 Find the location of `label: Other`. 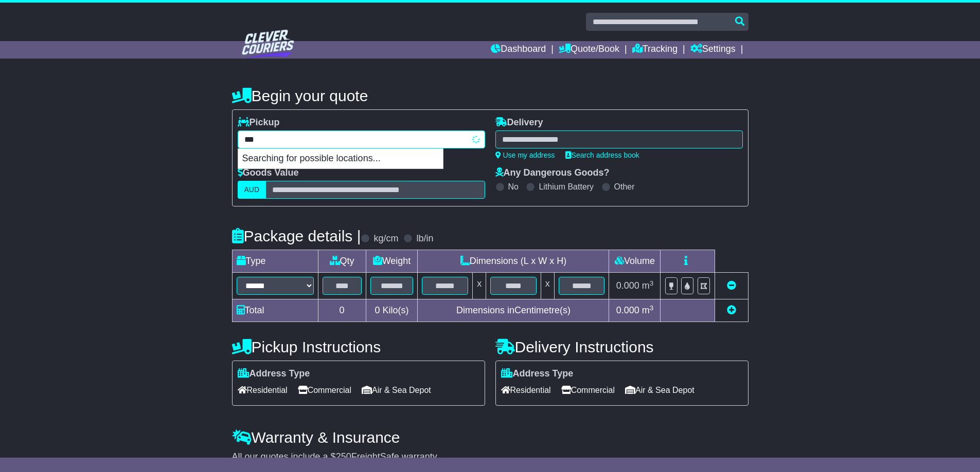

label: Other is located at coordinates (624, 187).